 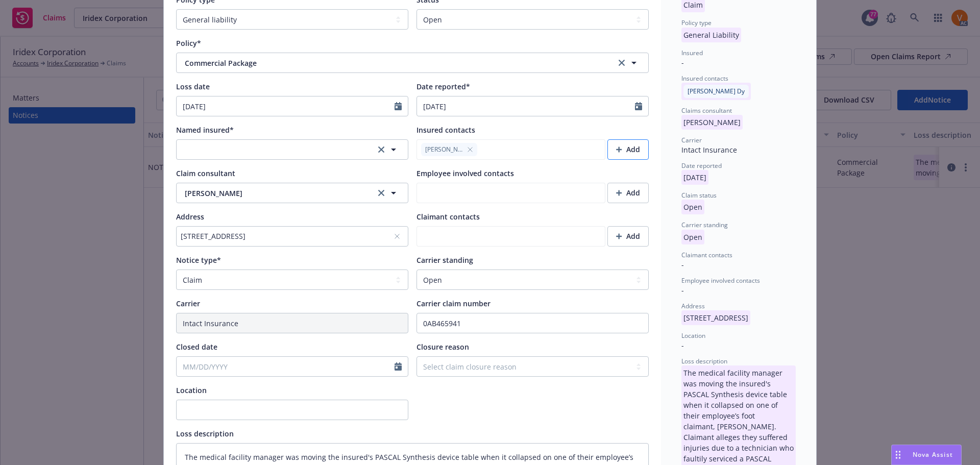 I want to click on p: General Liability, so click(x=711, y=35).